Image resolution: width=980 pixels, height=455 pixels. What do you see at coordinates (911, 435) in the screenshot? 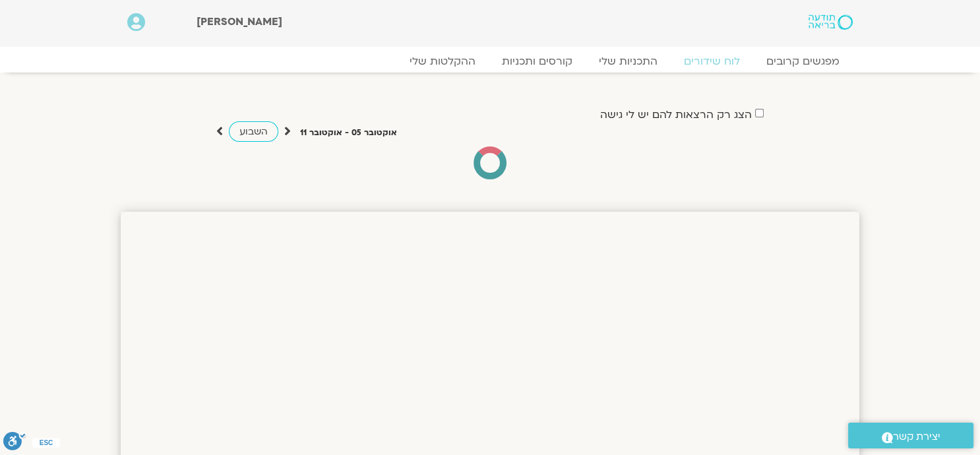
I see `a: יצירת קשר` at bounding box center [911, 435].